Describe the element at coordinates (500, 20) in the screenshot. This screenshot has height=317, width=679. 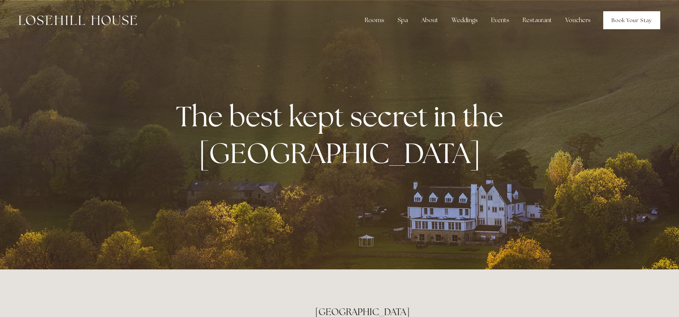
I see `div: Events` at that location.